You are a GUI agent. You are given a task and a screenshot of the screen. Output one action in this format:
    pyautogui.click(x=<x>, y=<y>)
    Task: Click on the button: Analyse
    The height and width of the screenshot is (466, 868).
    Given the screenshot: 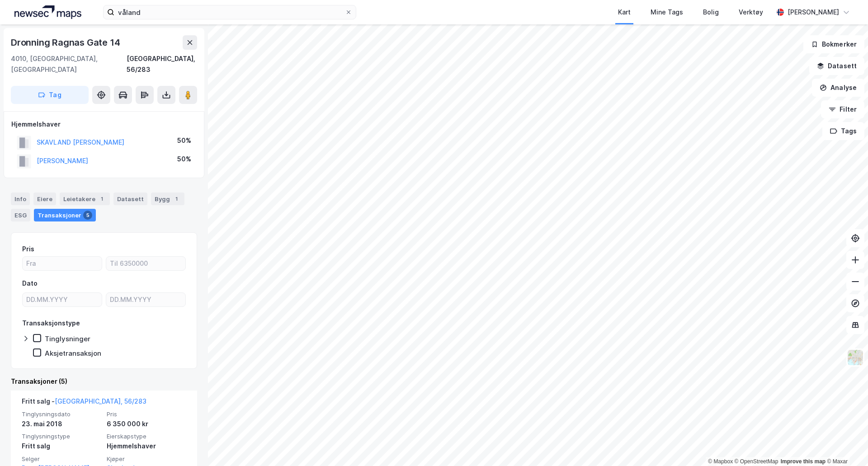 What is the action you would take?
    pyautogui.click(x=838, y=88)
    